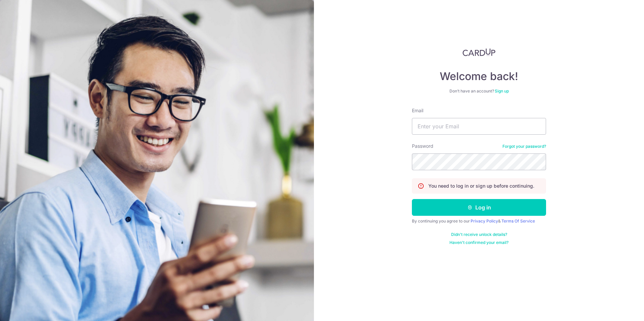 Image resolution: width=644 pixels, height=321 pixels. Describe the element at coordinates (479, 235) in the screenshot. I see `a: Didn't receive unlock details?` at that location.